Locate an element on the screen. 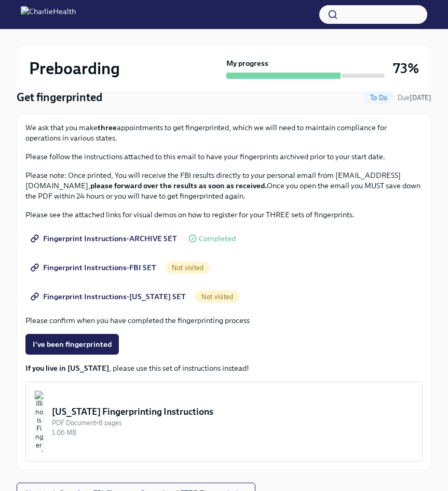  span: October 16th, 2025 09:00 is located at coordinates (414, 98).